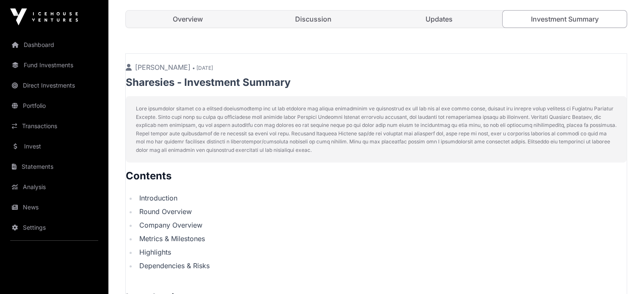  I want to click on img: Icehouse Ventures Logo, so click(44, 17).